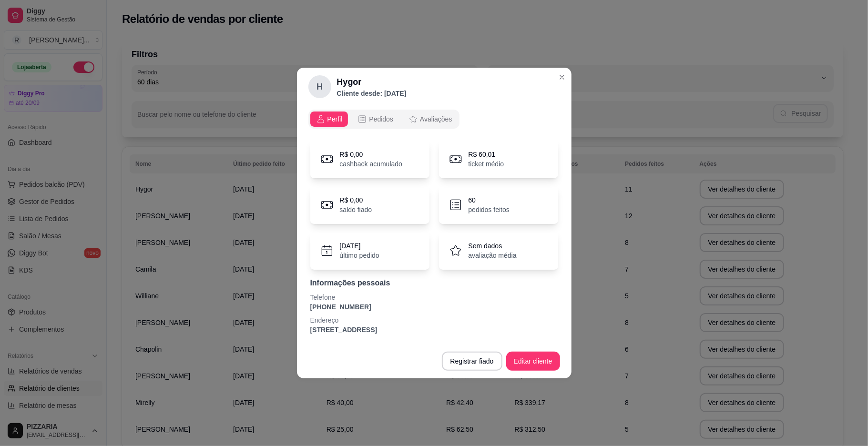  I want to click on span: Perfil, so click(335, 119).